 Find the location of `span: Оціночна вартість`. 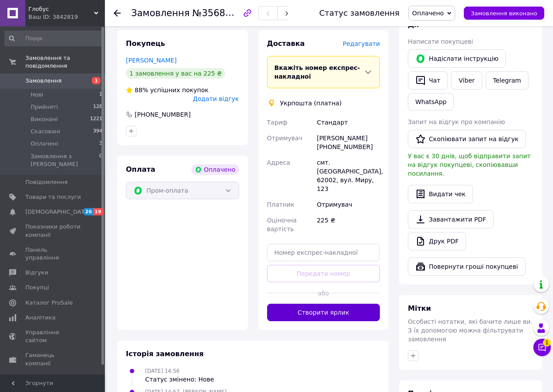

span: Оціночна вартість is located at coordinates (282, 225).